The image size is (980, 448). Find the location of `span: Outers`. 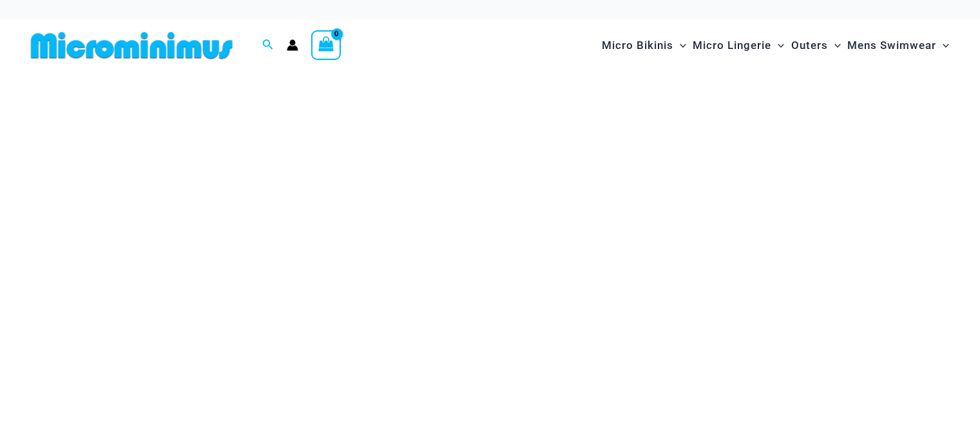

span: Outers is located at coordinates (809, 45).